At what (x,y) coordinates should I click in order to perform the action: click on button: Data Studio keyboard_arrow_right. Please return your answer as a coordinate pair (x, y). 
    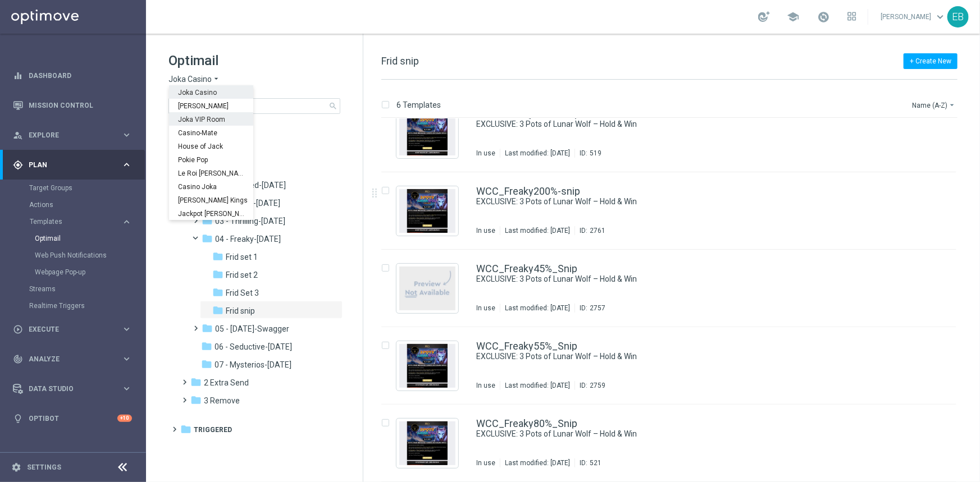
    Looking at the image, I should click on (72, 389).